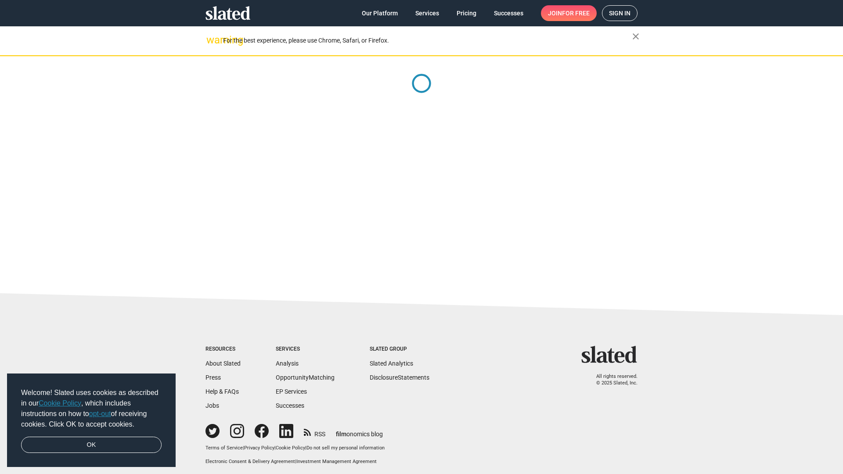 The height and width of the screenshot is (474, 843). Describe the element at coordinates (314, 432) in the screenshot. I see `a: RSS` at that location.